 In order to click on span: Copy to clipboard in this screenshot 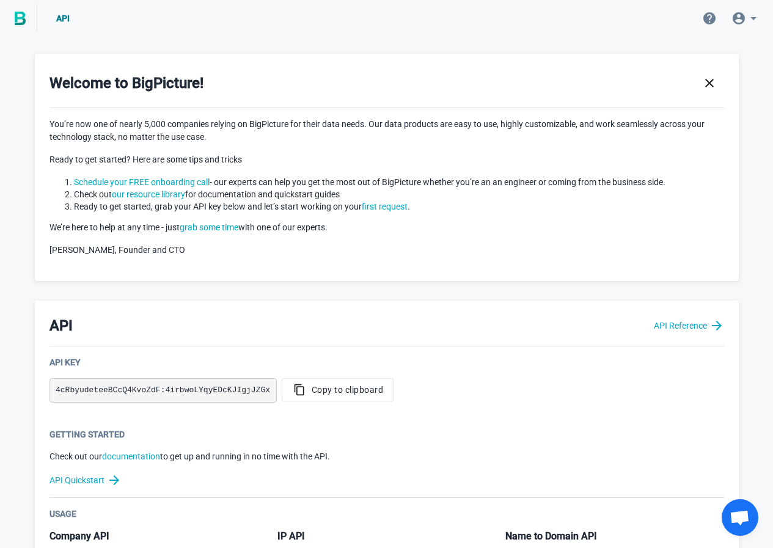, I will do `click(338, 390)`.